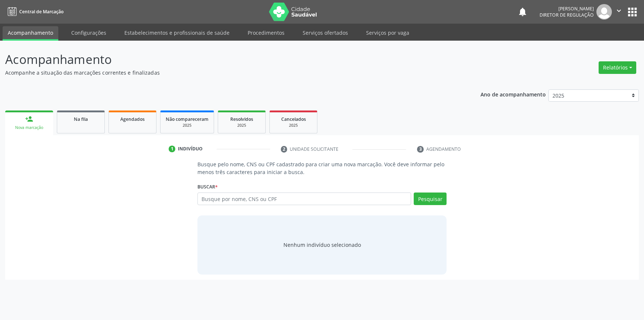  What do you see at coordinates (187, 119) in the screenshot?
I see `span: Não compareceram` at bounding box center [187, 119].